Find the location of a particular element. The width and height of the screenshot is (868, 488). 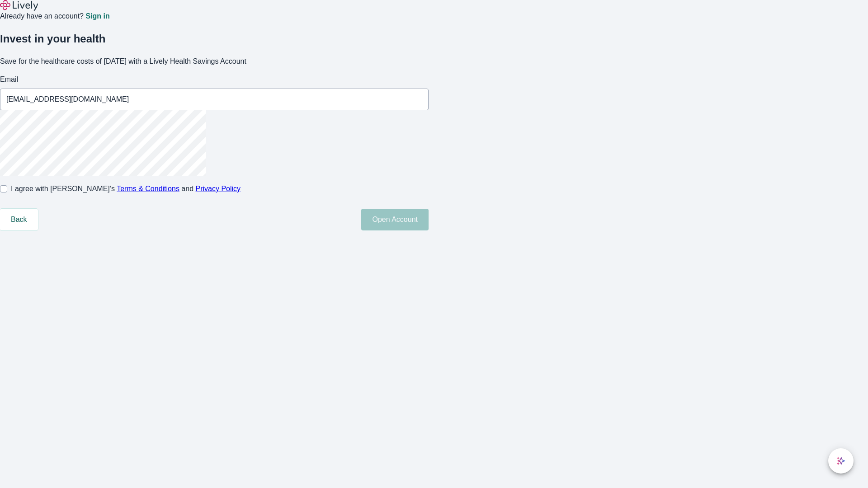

a: Privacy Policy is located at coordinates (218, 188).